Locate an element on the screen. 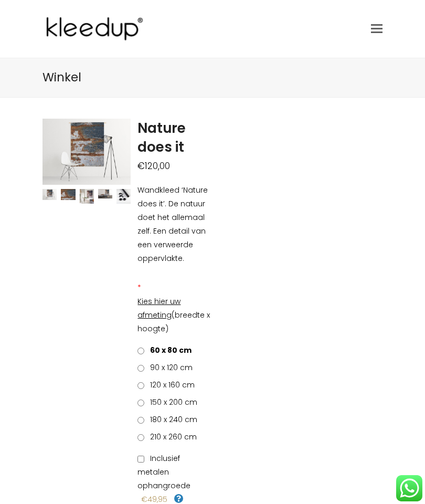 The width and height of the screenshot is (425, 504). input: 180 x 240 cm is located at coordinates (140, 420).